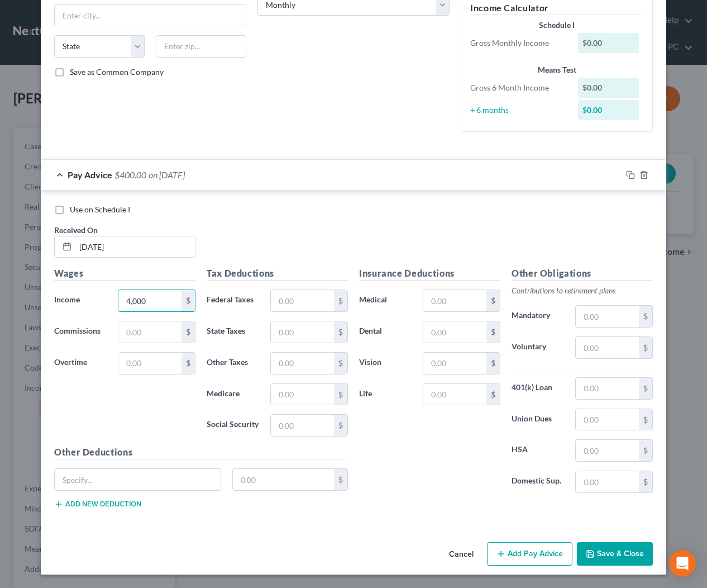 Image resolution: width=707 pixels, height=588 pixels. Describe the element at coordinates (538, 316) in the screenshot. I see `label: Mandatory` at that location.